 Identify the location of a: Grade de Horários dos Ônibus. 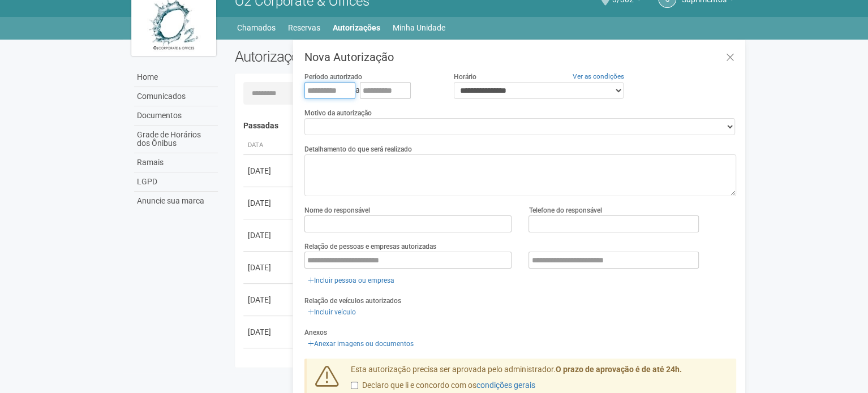
(176, 139).